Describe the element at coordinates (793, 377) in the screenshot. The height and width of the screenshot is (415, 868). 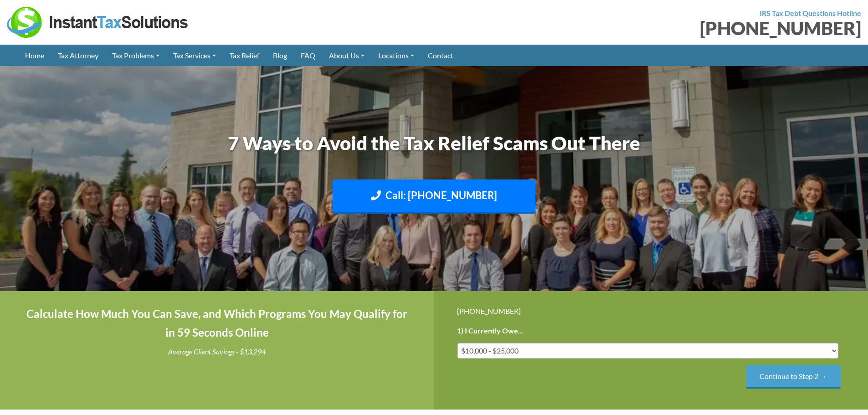
I see `input: Continue to Step 2 →` at that location.